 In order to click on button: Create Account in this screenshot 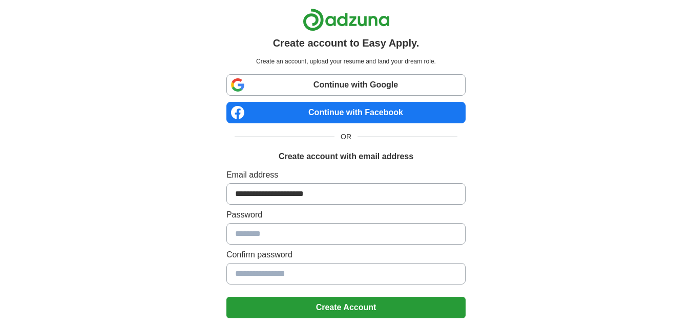, I will do `click(346, 308)`.